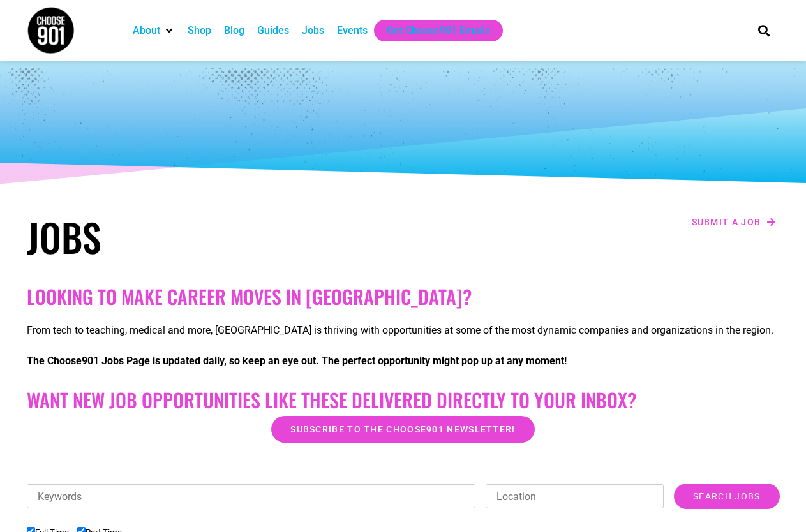  Describe the element at coordinates (146, 31) in the screenshot. I see `a: About` at that location.